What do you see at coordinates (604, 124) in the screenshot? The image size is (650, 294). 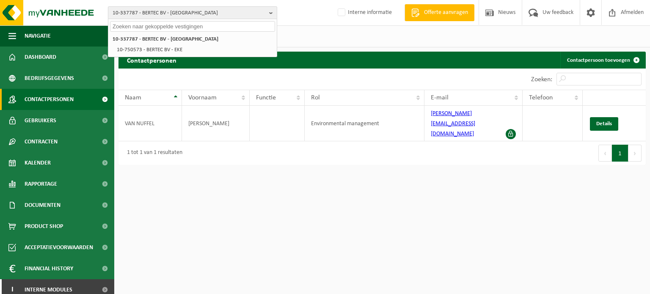 I see `span: Details` at bounding box center [604, 124].